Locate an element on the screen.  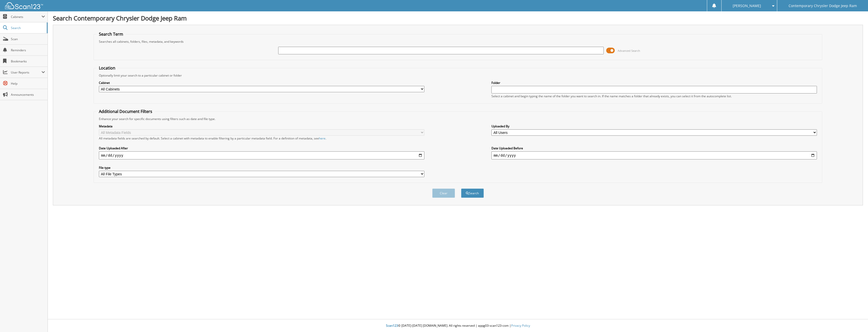
span: Advanced Search is located at coordinates (629, 51).